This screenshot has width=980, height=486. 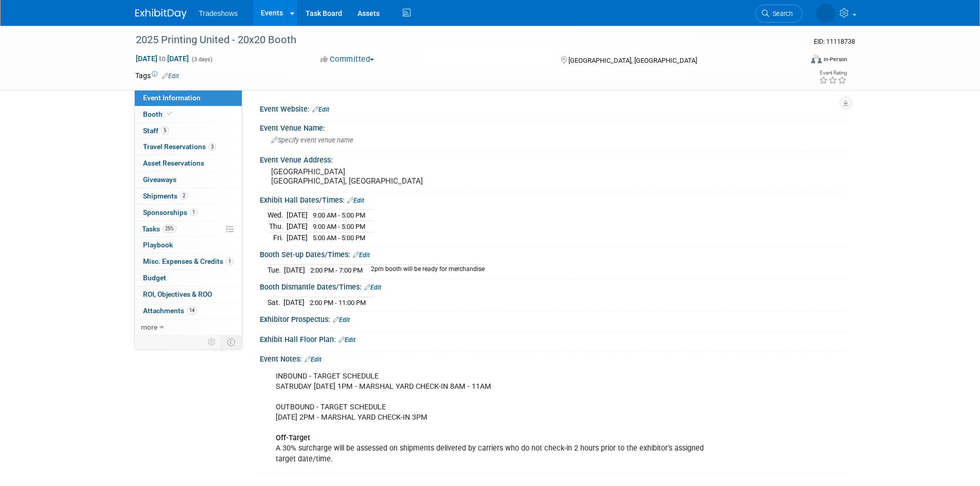 I want to click on div: In-Person, so click(x=835, y=59).